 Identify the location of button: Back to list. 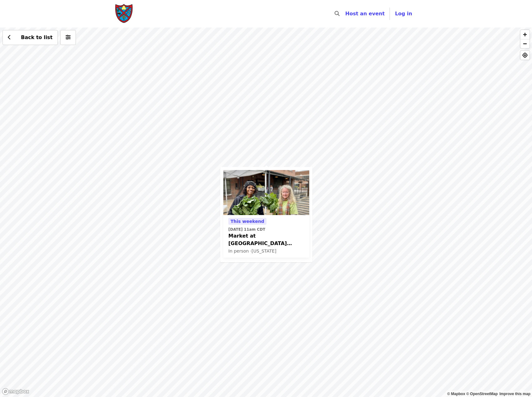
(30, 37).